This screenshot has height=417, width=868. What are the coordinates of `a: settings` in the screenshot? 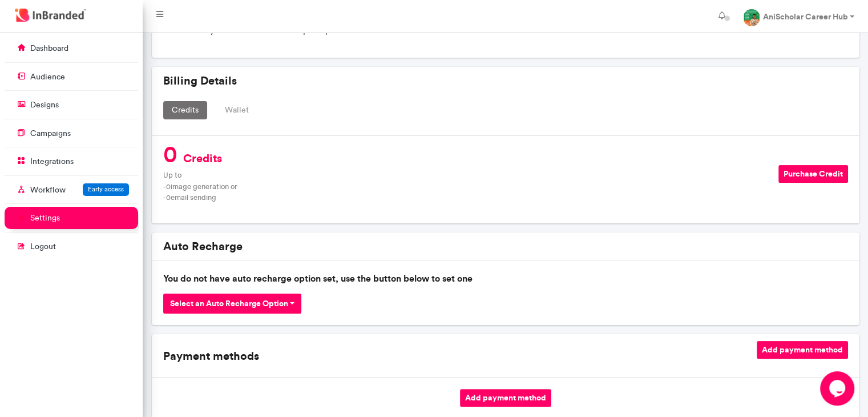 It's located at (71, 218).